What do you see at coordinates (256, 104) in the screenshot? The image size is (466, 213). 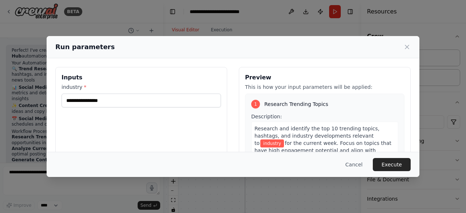 I see `div: 1` at bounding box center [256, 104].